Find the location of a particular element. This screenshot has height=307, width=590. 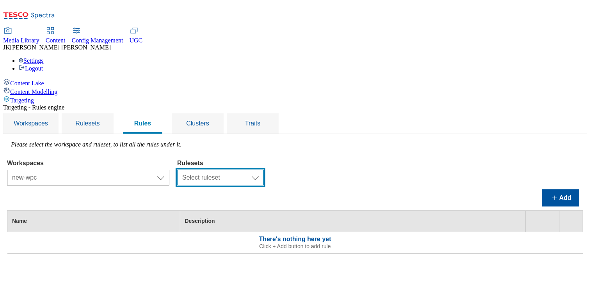

span: Media Library is located at coordinates (21, 40).